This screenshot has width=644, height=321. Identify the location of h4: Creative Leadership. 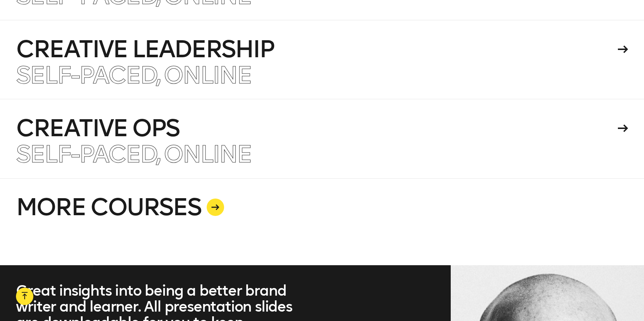
(315, 49).